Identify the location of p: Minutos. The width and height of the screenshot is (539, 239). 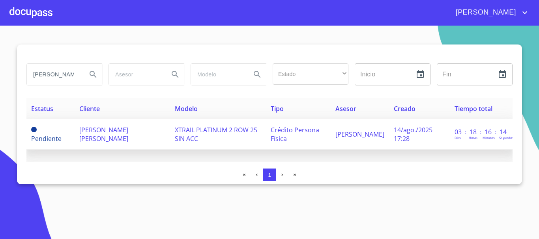
(488, 138).